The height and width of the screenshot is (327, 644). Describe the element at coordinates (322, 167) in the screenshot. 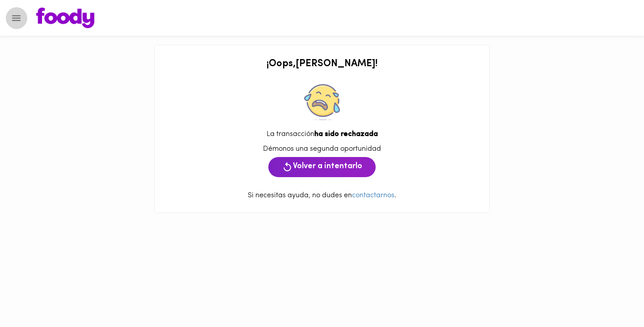

I see `button: Volver a intentarlo` at that location.